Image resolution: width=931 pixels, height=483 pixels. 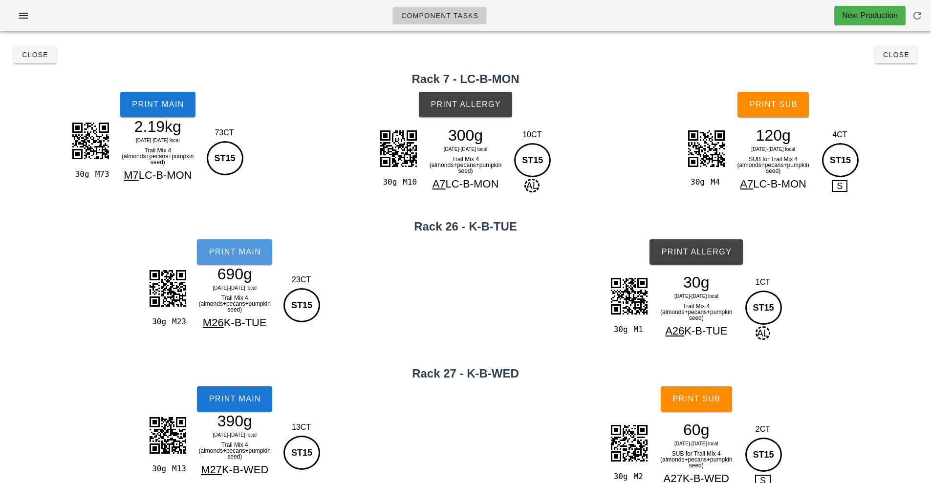 What do you see at coordinates (840, 186) in the screenshot?
I see `span: S` at bounding box center [840, 186].